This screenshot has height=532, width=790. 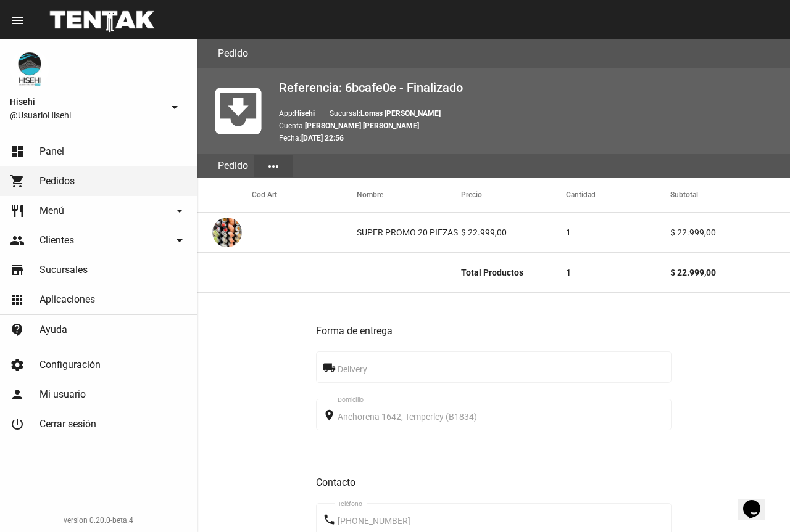 I want to click on p: App: Sucursal:, so click(x=529, y=113).